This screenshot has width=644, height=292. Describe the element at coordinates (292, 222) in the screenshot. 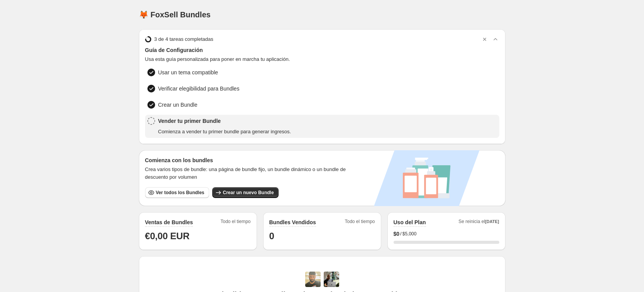

I see `h2: Bundles Vendidos` at that location.